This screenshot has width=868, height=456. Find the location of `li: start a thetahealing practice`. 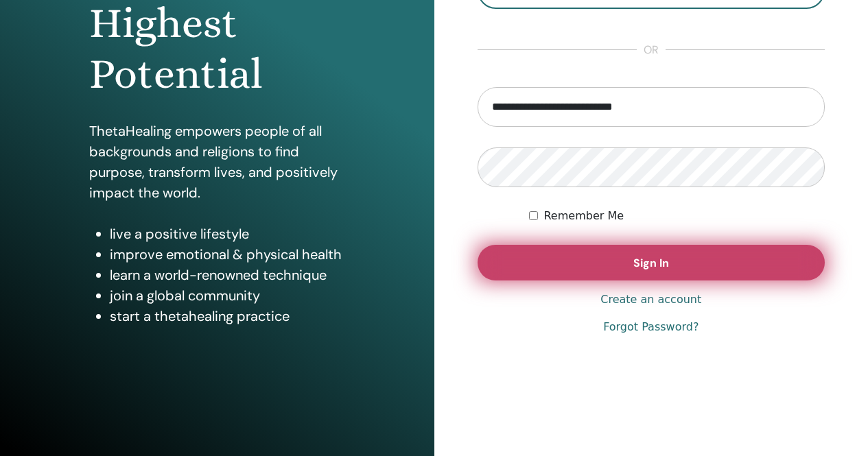

li: start a thetahealing practice is located at coordinates (227, 316).